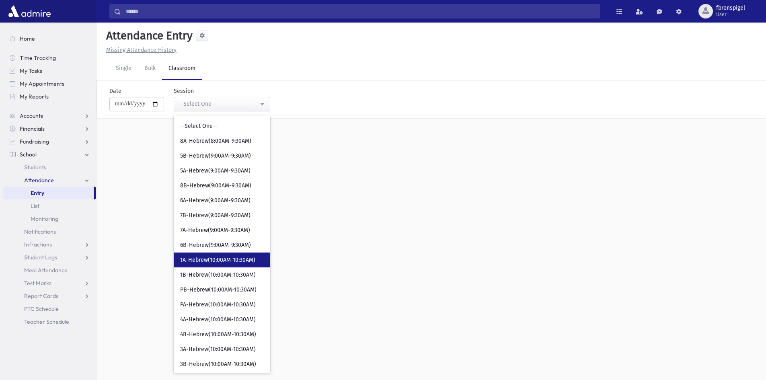  What do you see at coordinates (29, 11) in the screenshot?
I see `img: AdmirePro` at bounding box center [29, 11].